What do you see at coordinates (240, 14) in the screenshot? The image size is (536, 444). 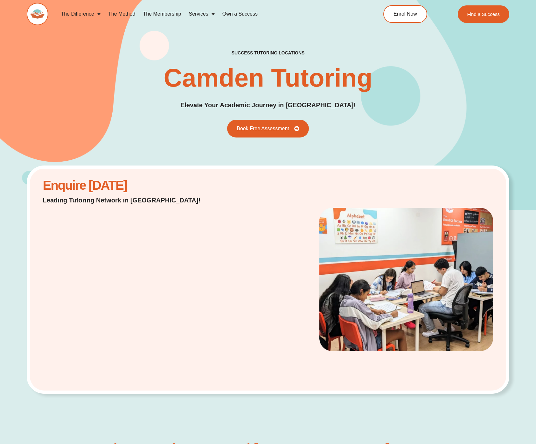 I see `a: Own a Success` at bounding box center [240, 14].